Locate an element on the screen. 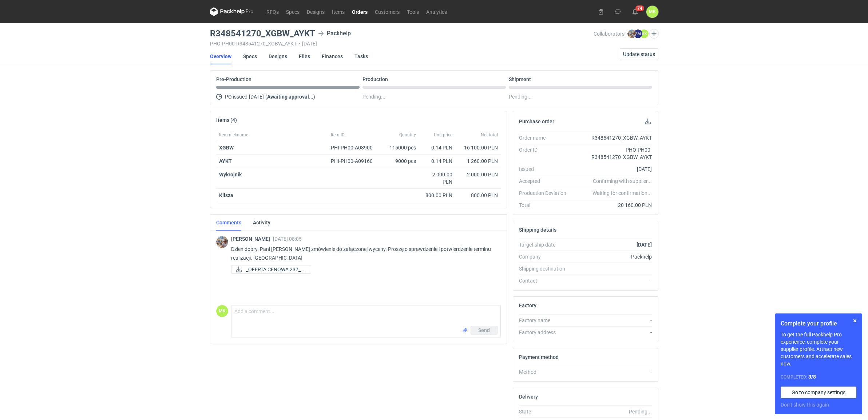 This screenshot has width=868, height=420. div: PHI-PH00-A08900 is located at coordinates (356, 148).